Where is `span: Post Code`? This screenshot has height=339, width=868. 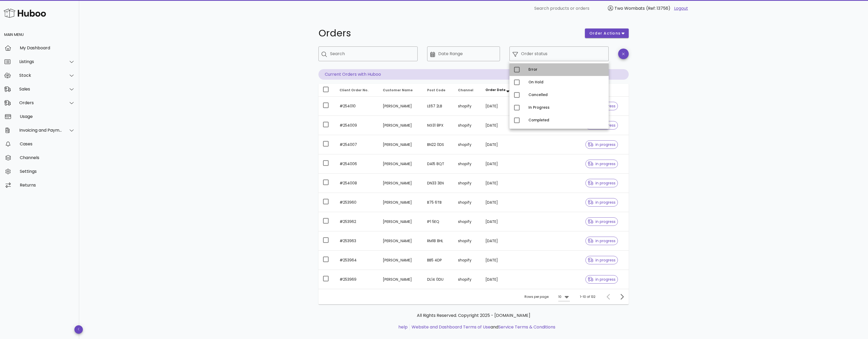
span: Post Code is located at coordinates (436, 90).